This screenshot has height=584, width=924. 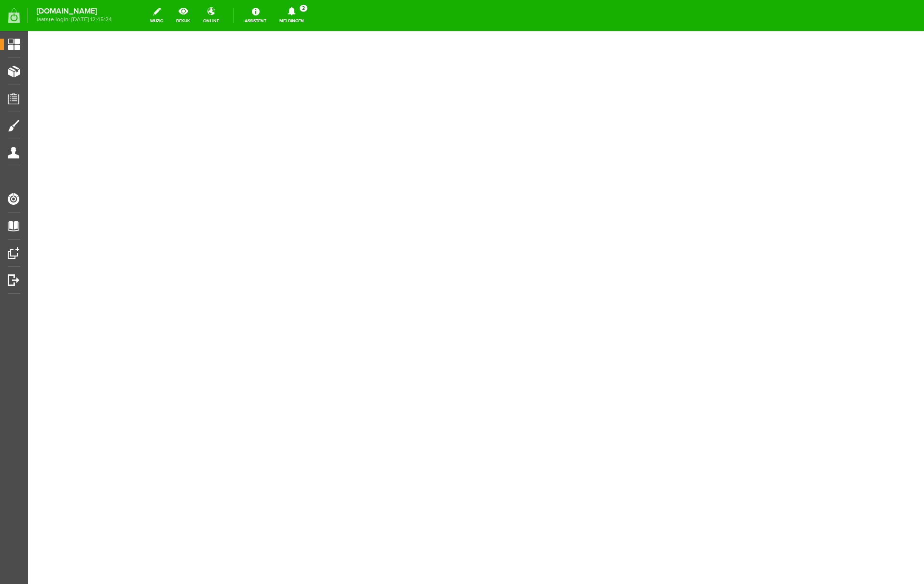 What do you see at coordinates (255, 16) in the screenshot?
I see `a: Assistent` at bounding box center [255, 16].